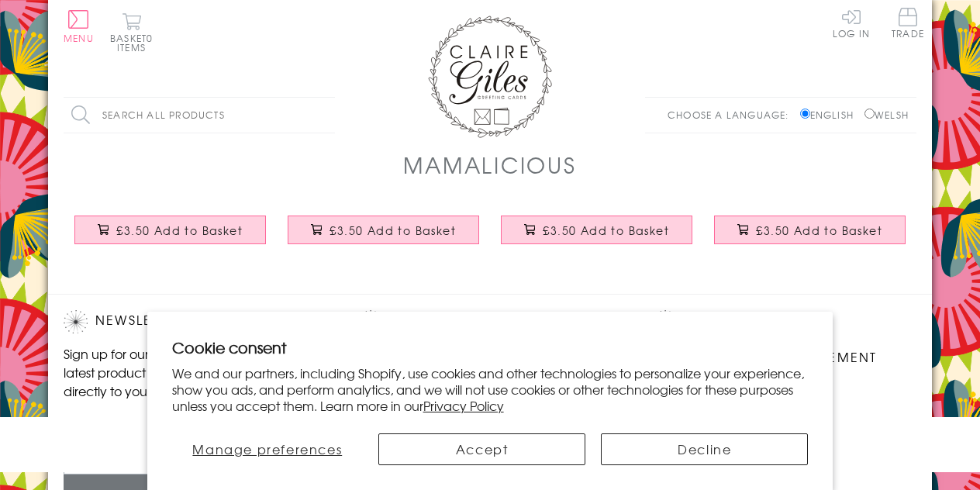 This screenshot has height=490, width=980. What do you see at coordinates (886, 114) in the screenshot?
I see `label: Welsh` at bounding box center [886, 114].